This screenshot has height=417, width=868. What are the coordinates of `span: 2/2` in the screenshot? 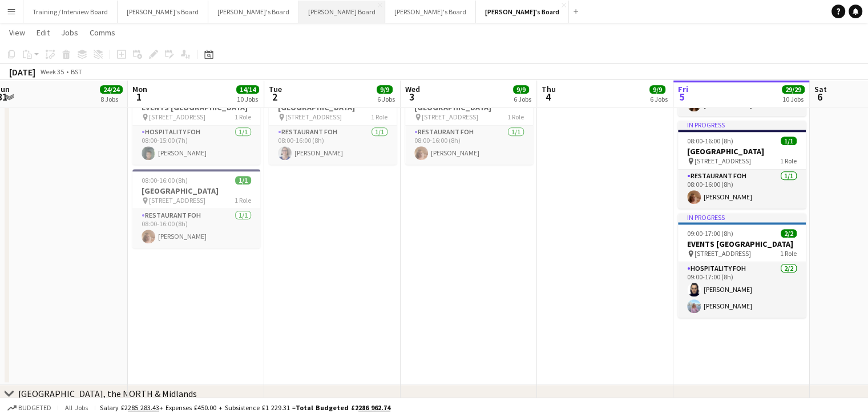 It's located at (789, 233).